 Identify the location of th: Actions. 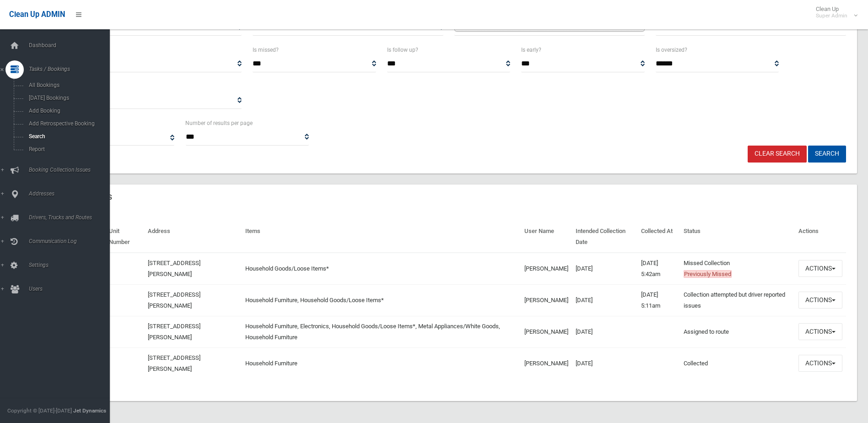
(821, 237).